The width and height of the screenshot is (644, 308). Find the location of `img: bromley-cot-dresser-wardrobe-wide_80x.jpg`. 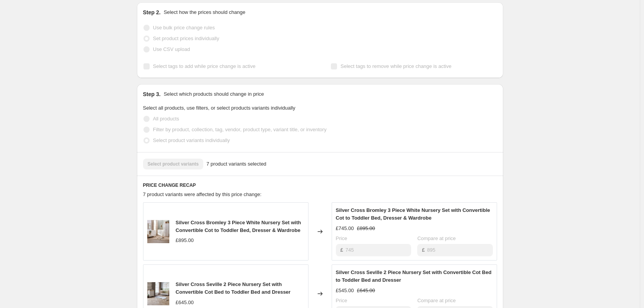

img: bromley-cot-dresser-wardrobe-wide_80x.jpg is located at coordinates (159, 232).